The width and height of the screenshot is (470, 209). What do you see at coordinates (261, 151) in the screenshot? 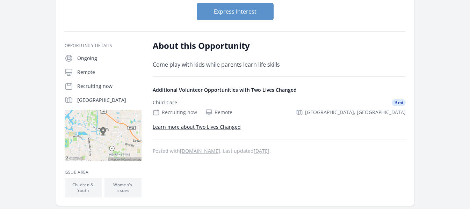
I see `abbr: Mon, Aug 25, 2025 5:16 PM` at bounding box center [261, 151].